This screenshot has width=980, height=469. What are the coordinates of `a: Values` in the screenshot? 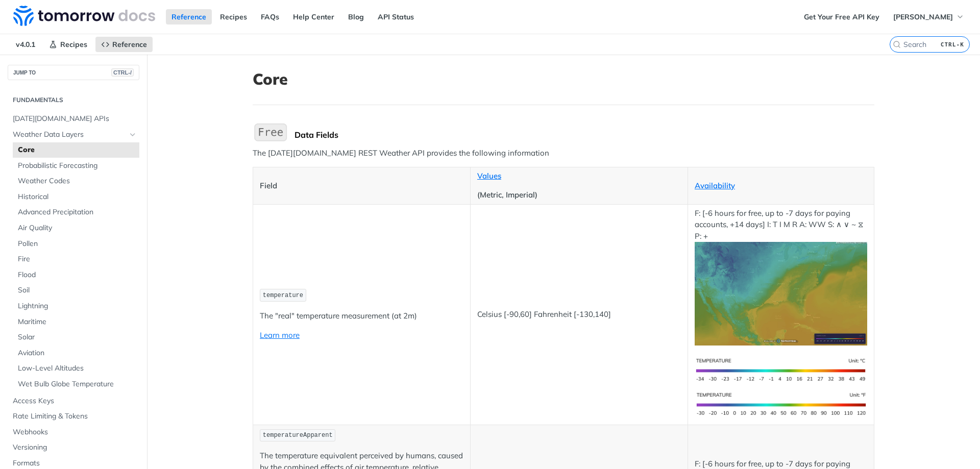 It's located at (489, 175).